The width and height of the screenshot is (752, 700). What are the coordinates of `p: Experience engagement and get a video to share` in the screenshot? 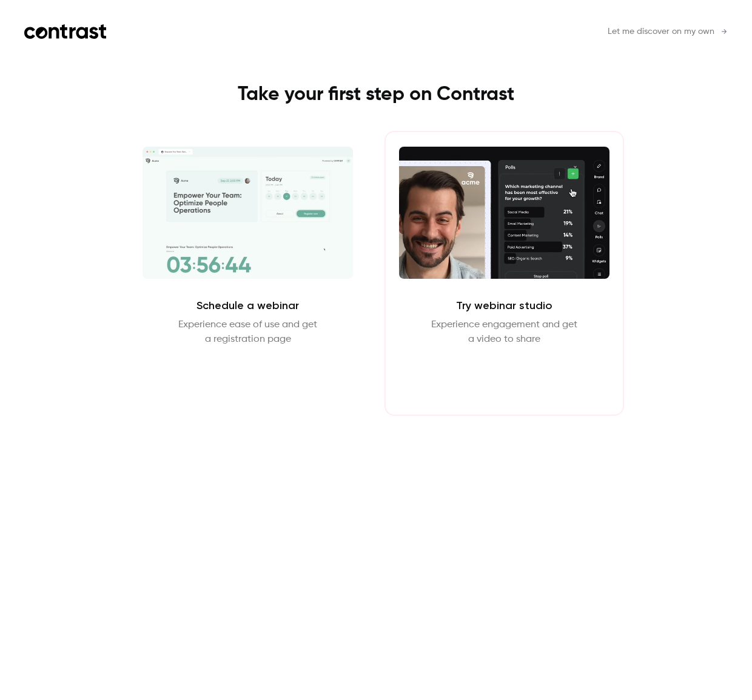 It's located at (504, 332).